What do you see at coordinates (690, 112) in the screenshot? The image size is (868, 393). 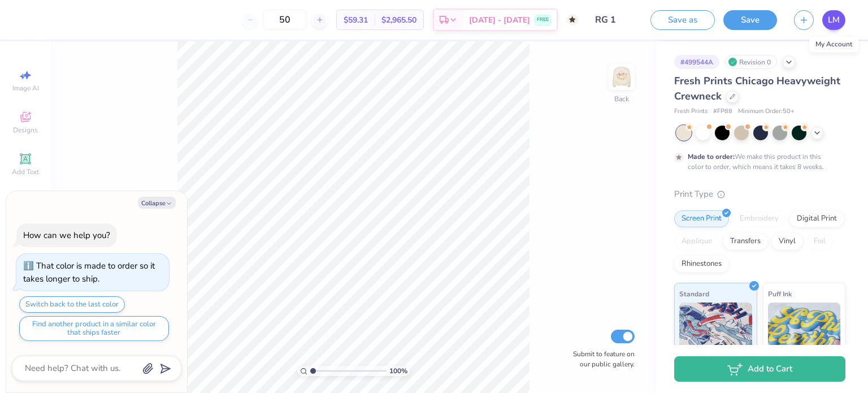 I see `span: Fresh Prints` at bounding box center [690, 112].